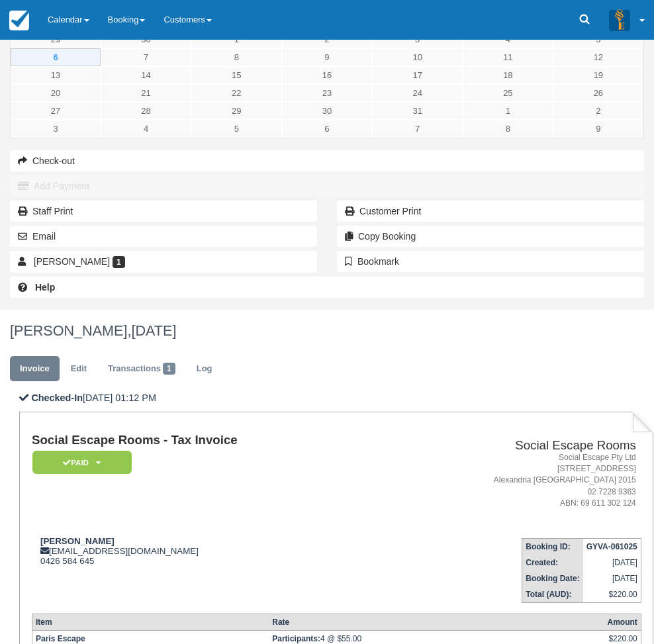 This screenshot has width=654, height=644. What do you see at coordinates (598, 92) in the screenshot?
I see `a: 26` at bounding box center [598, 92].